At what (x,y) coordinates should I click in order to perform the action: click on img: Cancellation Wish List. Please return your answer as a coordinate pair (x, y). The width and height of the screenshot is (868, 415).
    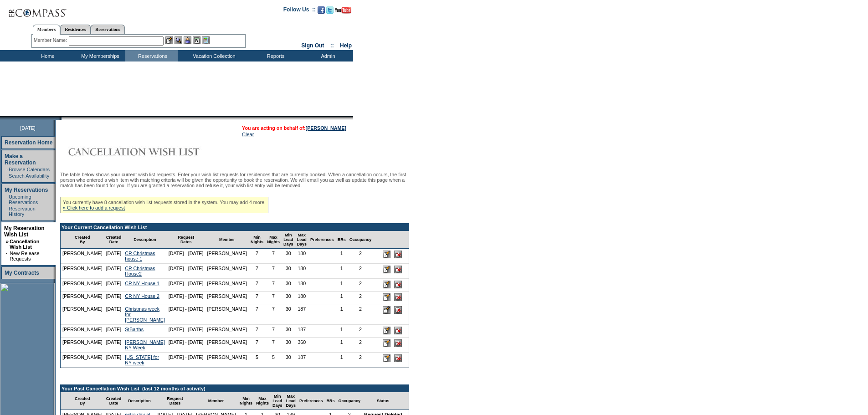
    Looking at the image, I should click on (151, 152).